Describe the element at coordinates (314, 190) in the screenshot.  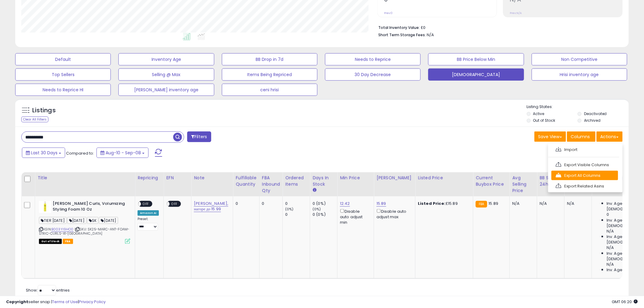
I see `small: Days In Stock.` at that location.